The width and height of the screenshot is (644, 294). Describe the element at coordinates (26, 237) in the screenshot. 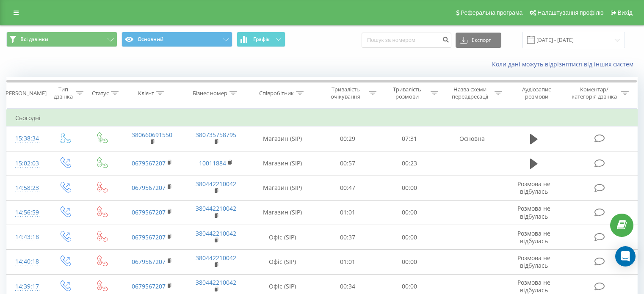

I see `div: 14:43:18` at that location.